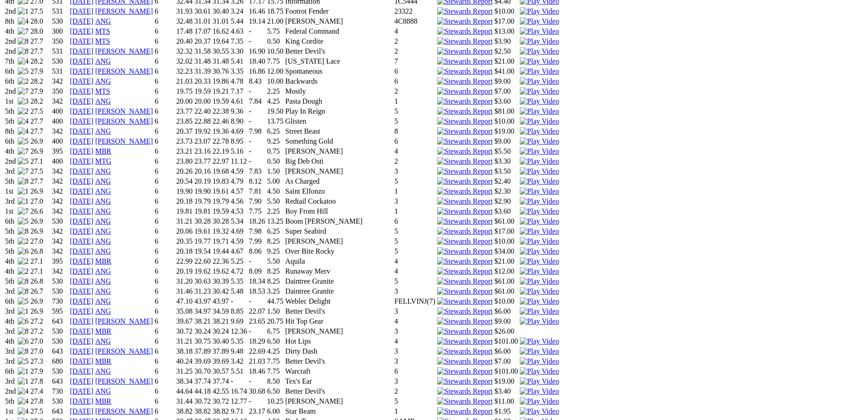 The width and height of the screenshot is (868, 420). Describe the element at coordinates (60, 31) in the screenshot. I see `td: 300` at that location.